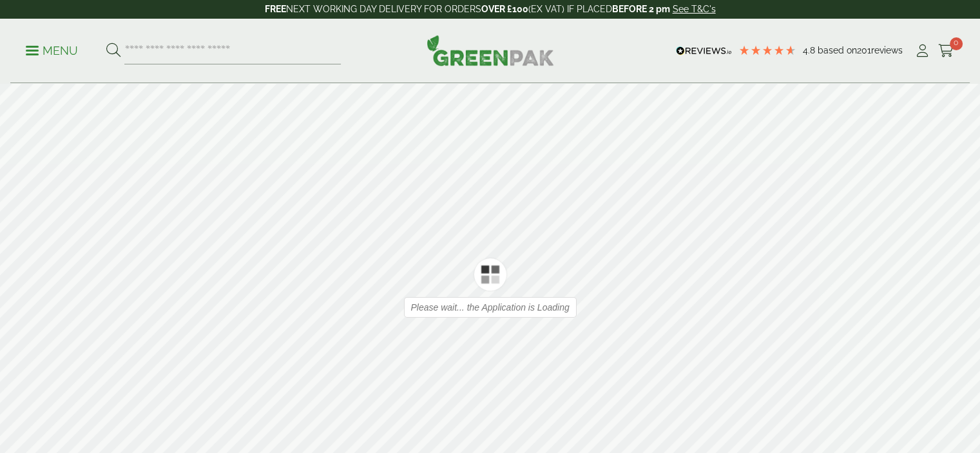  Describe the element at coordinates (641, 9) in the screenshot. I see `strong: BEFORE 2 pm` at that location.